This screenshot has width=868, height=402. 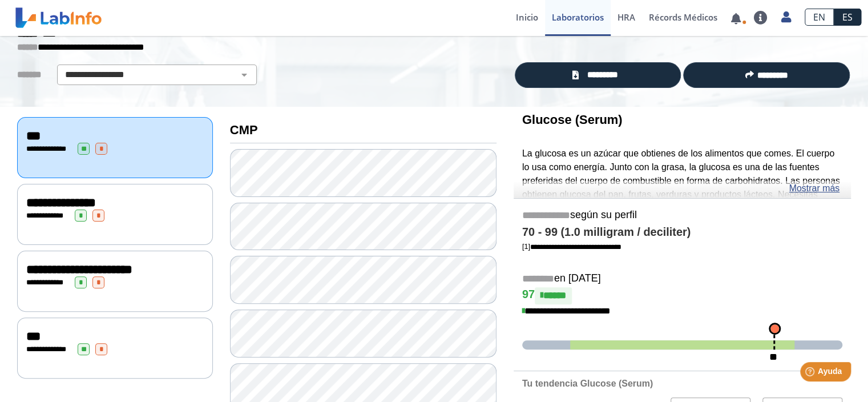 What do you see at coordinates (682, 215) in the screenshot?
I see `h5: según su perfil` at bounding box center [682, 215].